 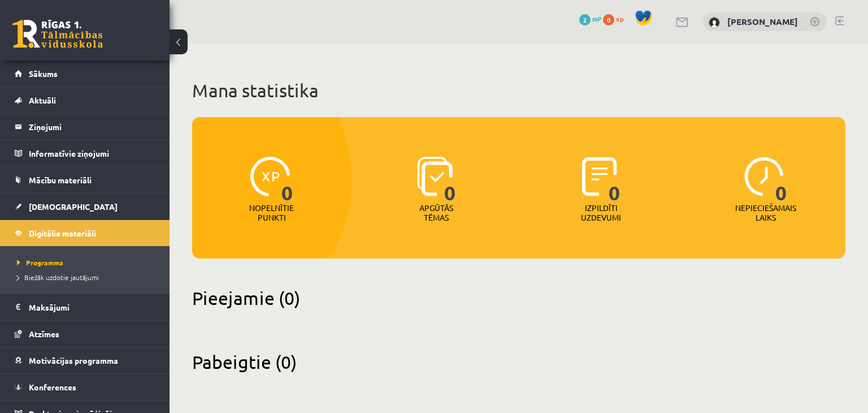 What do you see at coordinates (766, 213) in the screenshot?
I see `p: Nepieciešamais laiks` at bounding box center [766, 213].